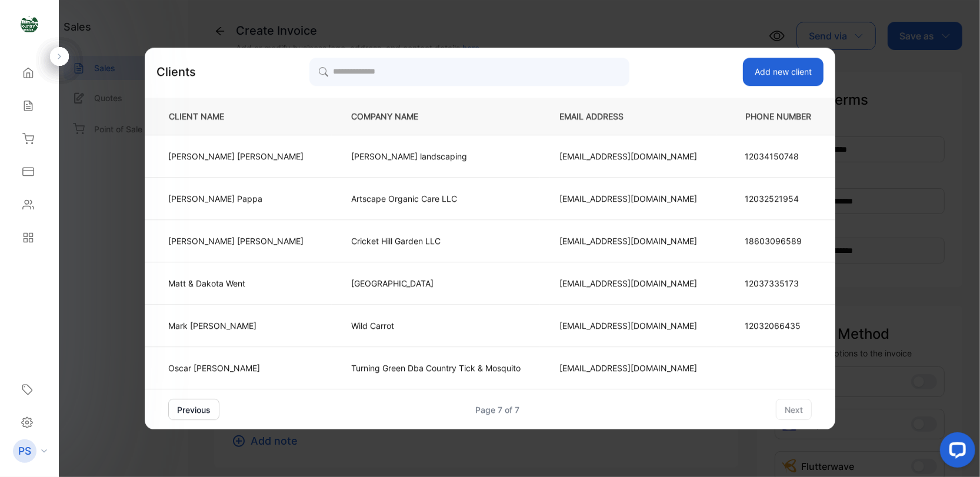 The width and height of the screenshot is (980, 477). What do you see at coordinates (193, 409) in the screenshot?
I see `button: previous` at bounding box center [193, 409].